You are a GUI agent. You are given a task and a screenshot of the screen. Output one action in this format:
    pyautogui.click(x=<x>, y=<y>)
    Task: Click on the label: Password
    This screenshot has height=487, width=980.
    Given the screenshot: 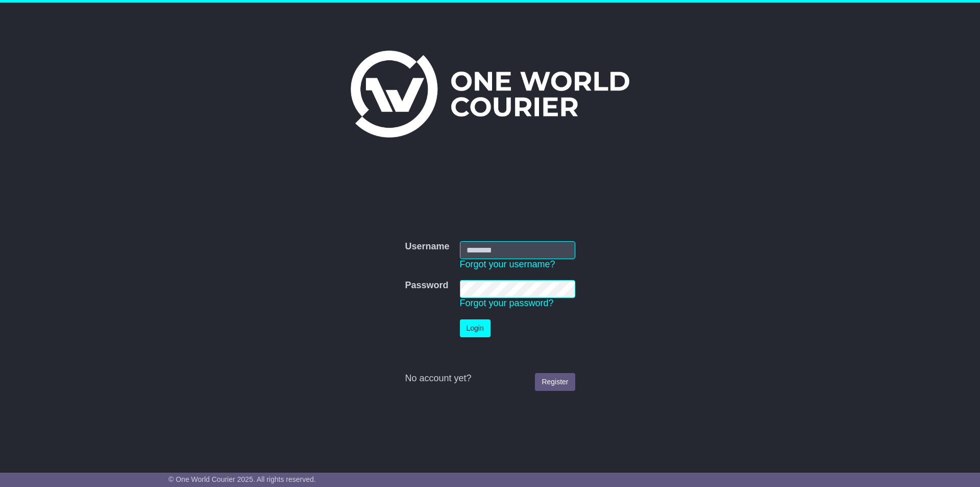 What is the action you would take?
    pyautogui.click(x=426, y=286)
    